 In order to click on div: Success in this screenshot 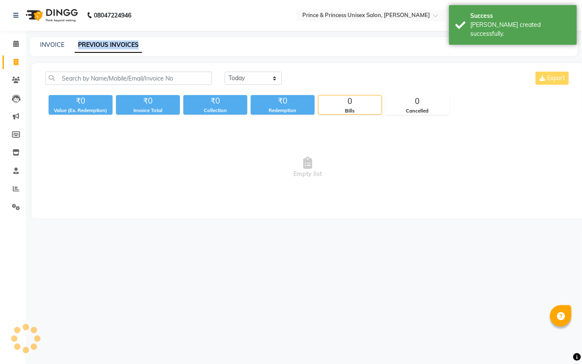, I will do `click(520, 16)`.